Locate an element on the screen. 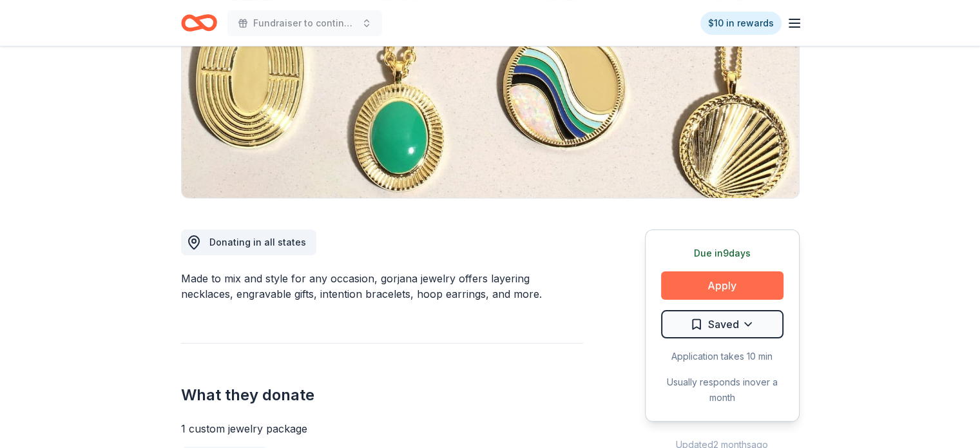 This screenshot has width=980, height=448. button: Saved is located at coordinates (723, 324).